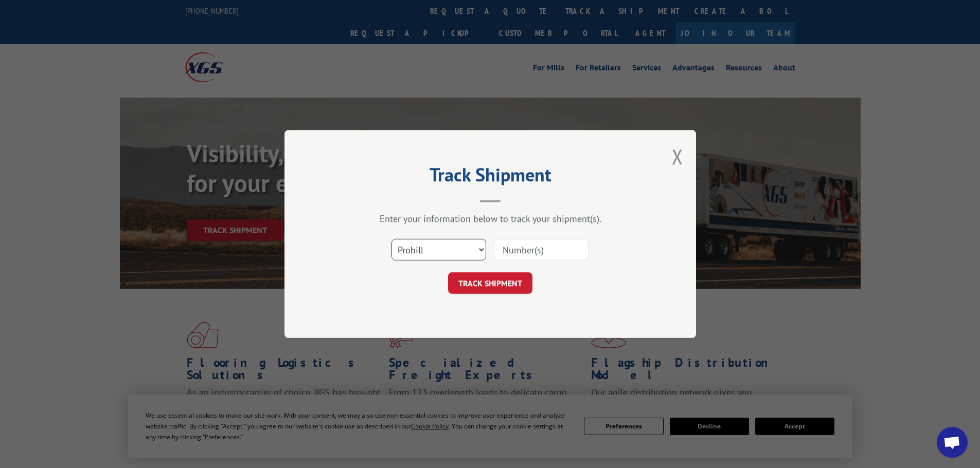  Describe the element at coordinates (952, 443) in the screenshot. I see `a: Open chat` at that location.